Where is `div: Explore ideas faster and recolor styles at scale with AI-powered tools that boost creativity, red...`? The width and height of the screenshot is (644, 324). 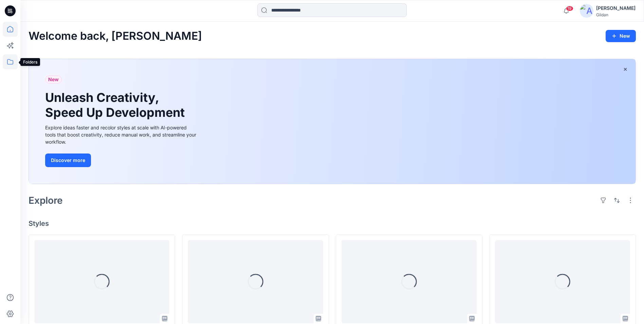
div: Explore ideas faster and recolor styles at scale with AI-powered tools that boost creativity, red... is located at coordinates (122, 134).